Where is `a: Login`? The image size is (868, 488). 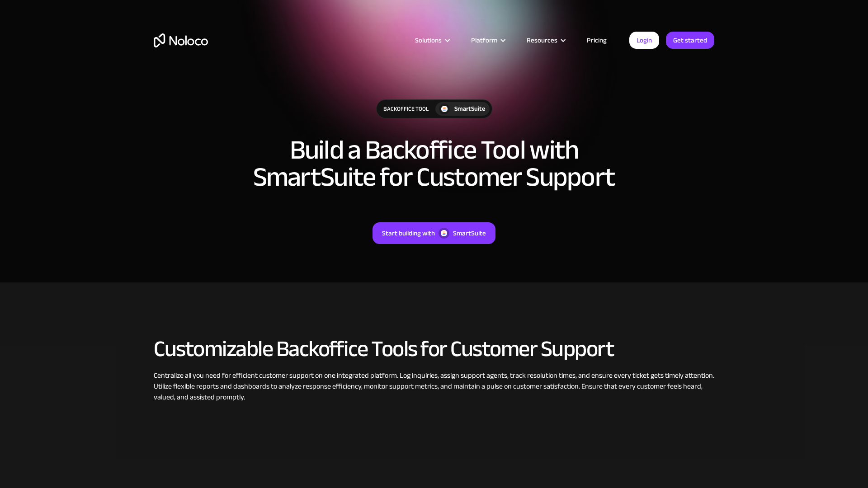 a: Login is located at coordinates (644, 41).